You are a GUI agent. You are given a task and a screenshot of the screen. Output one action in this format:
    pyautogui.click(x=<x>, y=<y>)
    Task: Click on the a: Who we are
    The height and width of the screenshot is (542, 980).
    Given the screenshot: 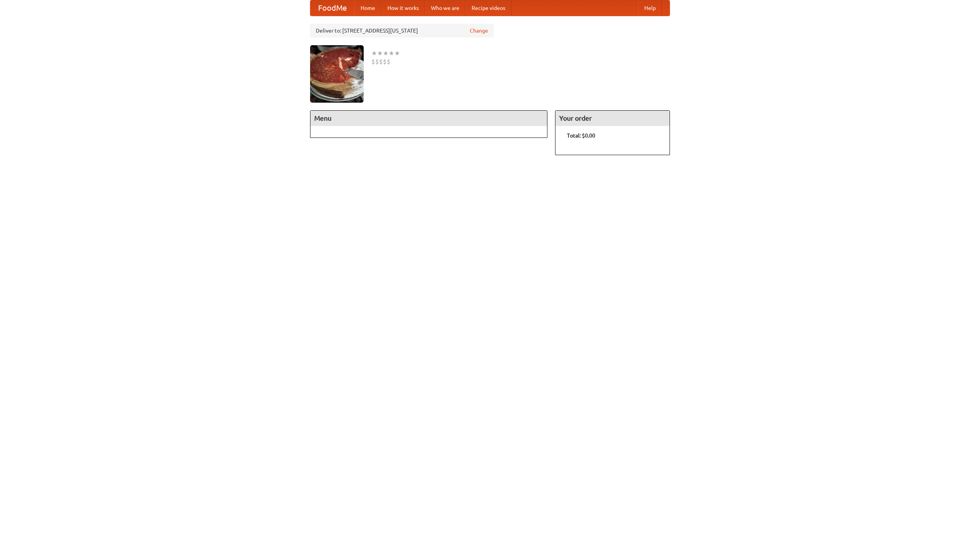 What is the action you would take?
    pyautogui.click(x=445, y=8)
    